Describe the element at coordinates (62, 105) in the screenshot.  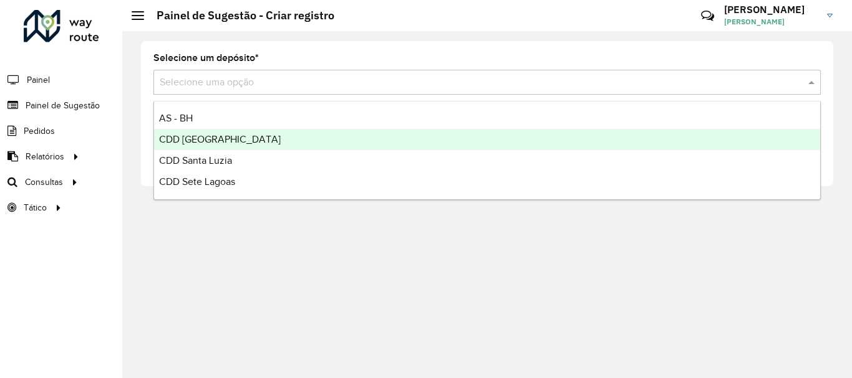
I see `span: Painel de Sugestão` at that location.